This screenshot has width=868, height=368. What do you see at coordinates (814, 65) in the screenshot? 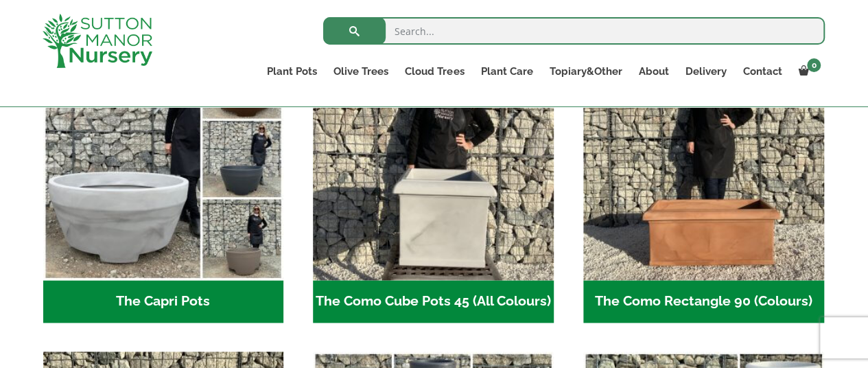
I see `span: 0` at bounding box center [814, 65].